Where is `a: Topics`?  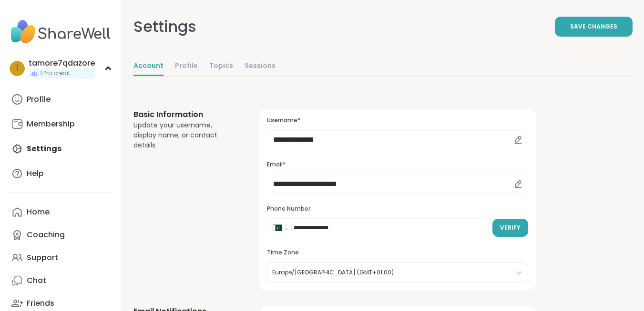
a: Topics is located at coordinates (221, 66).